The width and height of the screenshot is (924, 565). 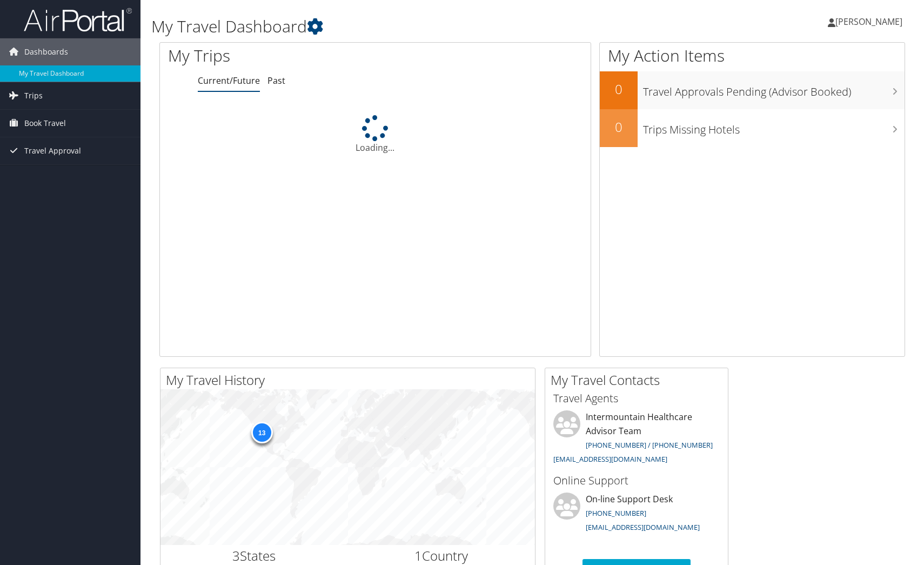 What do you see at coordinates (637, 398) in the screenshot?
I see `h3: Travel Agents` at bounding box center [637, 398].